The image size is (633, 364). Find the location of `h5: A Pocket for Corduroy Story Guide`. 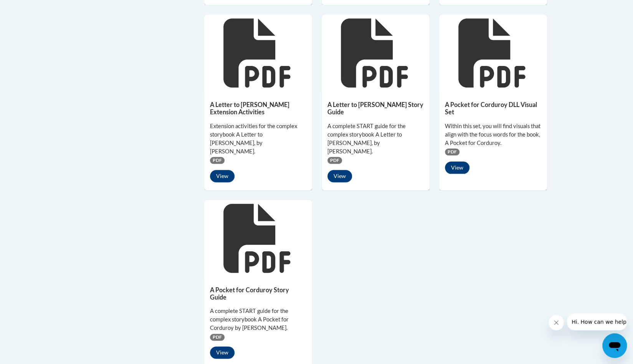

h5: A Pocket for Corduroy Story Guide is located at coordinates (258, 293).